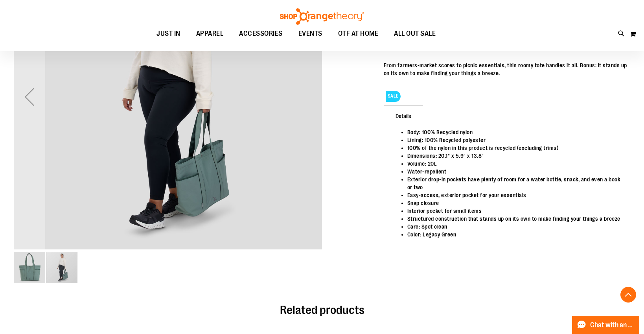 Image resolution: width=644 pixels, height=334 pixels. What do you see at coordinates (415, 33) in the screenshot?
I see `span: ALL OUT SALE` at bounding box center [415, 33].